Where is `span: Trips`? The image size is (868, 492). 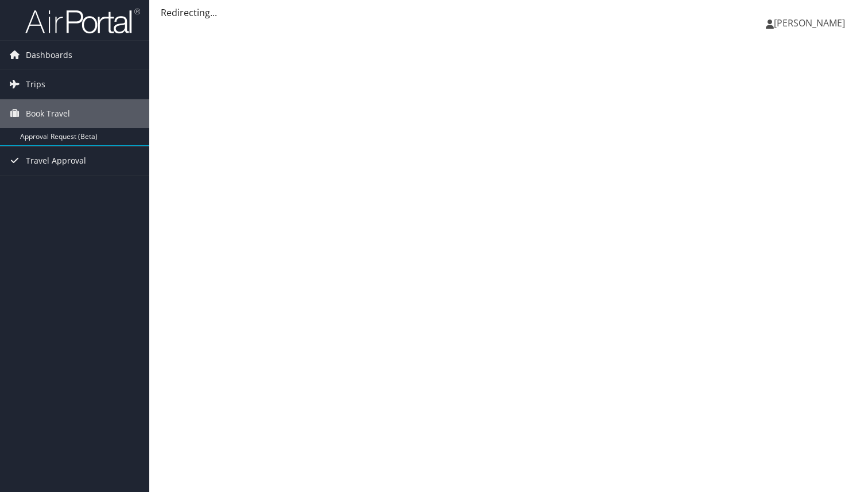 span: Trips is located at coordinates (35, 84).